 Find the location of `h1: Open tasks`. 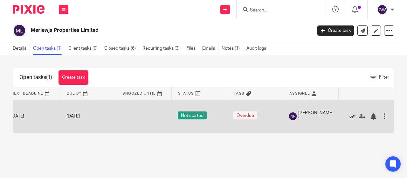

h1: Open tasks is located at coordinates (36, 77).